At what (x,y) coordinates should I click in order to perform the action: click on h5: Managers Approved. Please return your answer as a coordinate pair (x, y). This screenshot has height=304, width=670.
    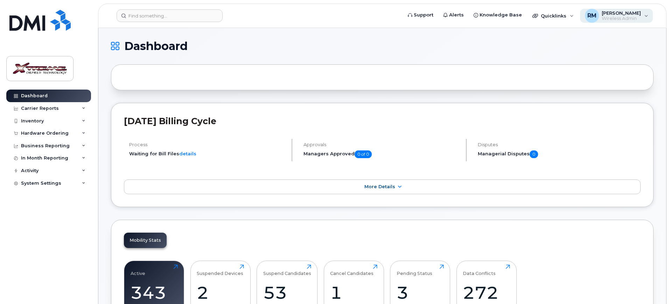
    Looking at the image, I should click on (382, 154).